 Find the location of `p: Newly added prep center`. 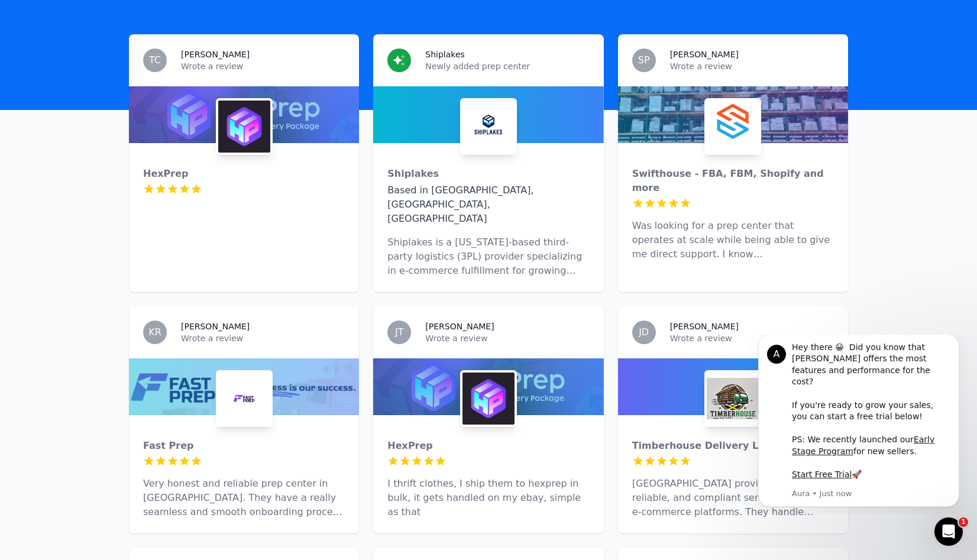

p: Newly added prep center is located at coordinates (507, 66).